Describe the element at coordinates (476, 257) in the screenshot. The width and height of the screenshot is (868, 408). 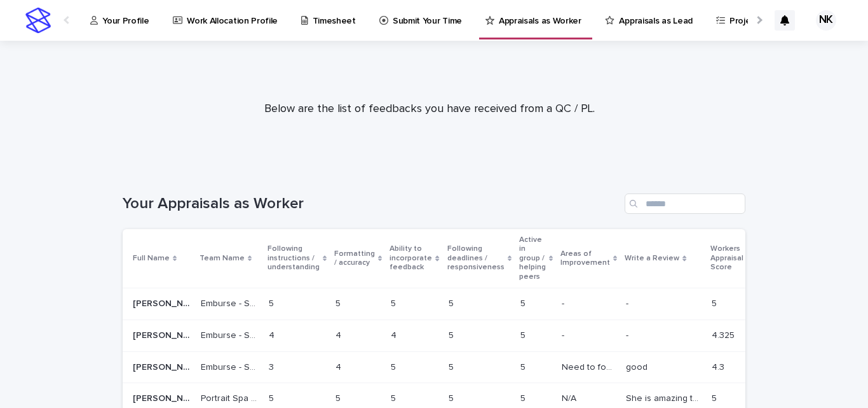
I see `p: Following deadlines / responsiveness` at that location.